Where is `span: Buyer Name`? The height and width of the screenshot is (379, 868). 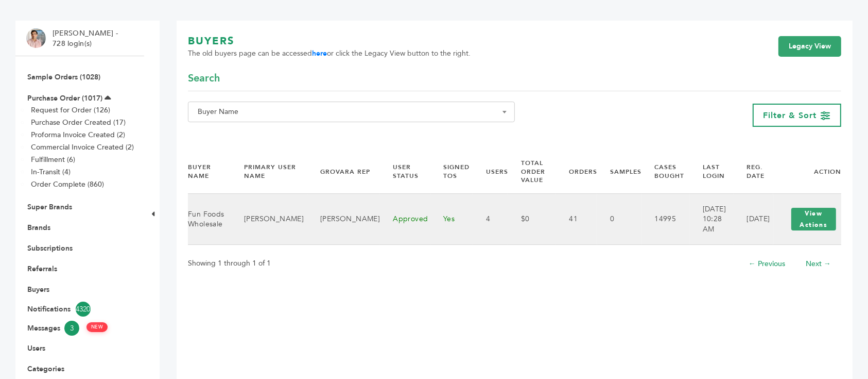
span: Buyer Name is located at coordinates (351, 112).